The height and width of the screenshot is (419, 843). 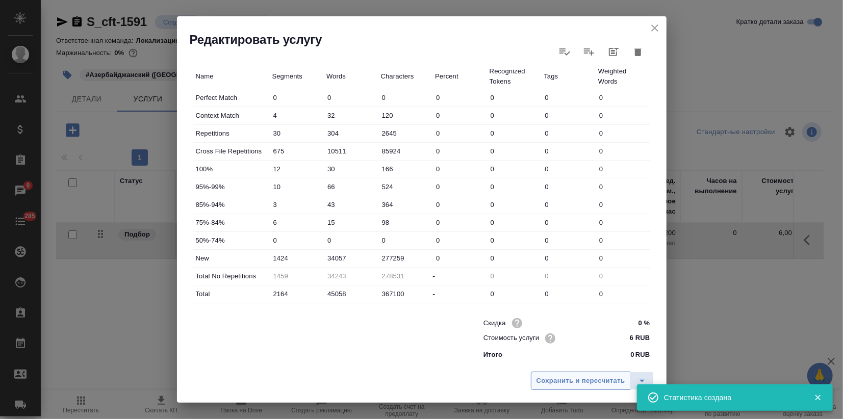 I want to click on p: 85%-94%, so click(x=231, y=205).